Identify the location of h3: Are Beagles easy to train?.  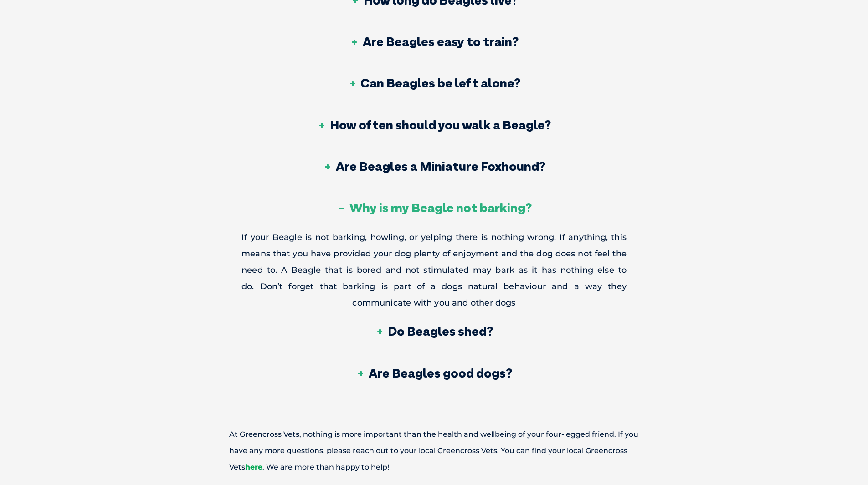
(434, 42).